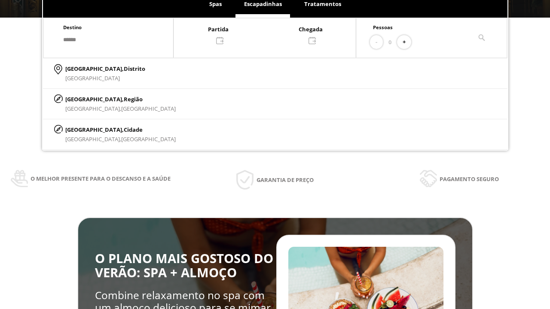  Describe the element at coordinates (101, 179) in the screenshot. I see `span: O melhor presente para o descanso e a saúde` at that location.